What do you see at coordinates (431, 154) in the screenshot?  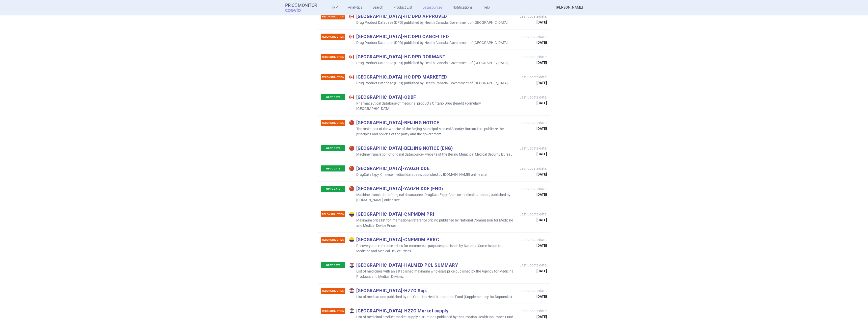 I see `p: Machine translation of original datasource - website of the Beijing Municipal Medical Security Bu...` at bounding box center [431, 154].